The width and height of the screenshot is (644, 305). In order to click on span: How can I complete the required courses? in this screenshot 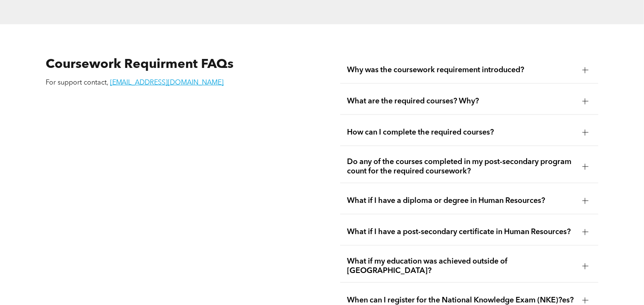, I will do `click(461, 133)`.